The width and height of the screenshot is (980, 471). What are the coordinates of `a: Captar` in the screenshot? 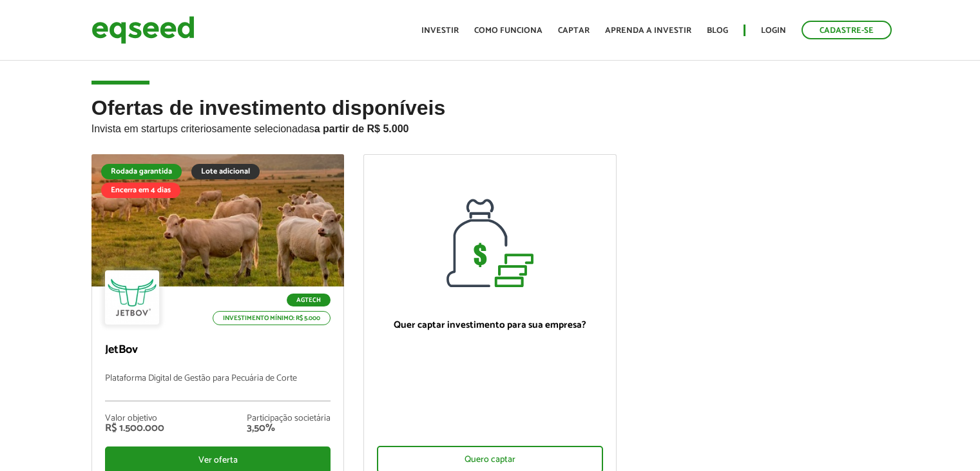 It's located at (574, 31).